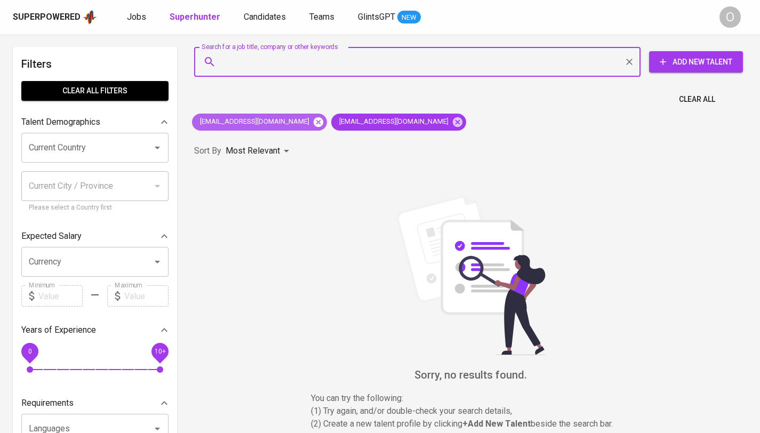  What do you see at coordinates (696, 62) in the screenshot?
I see `span: Add New Talent` at bounding box center [696, 62].